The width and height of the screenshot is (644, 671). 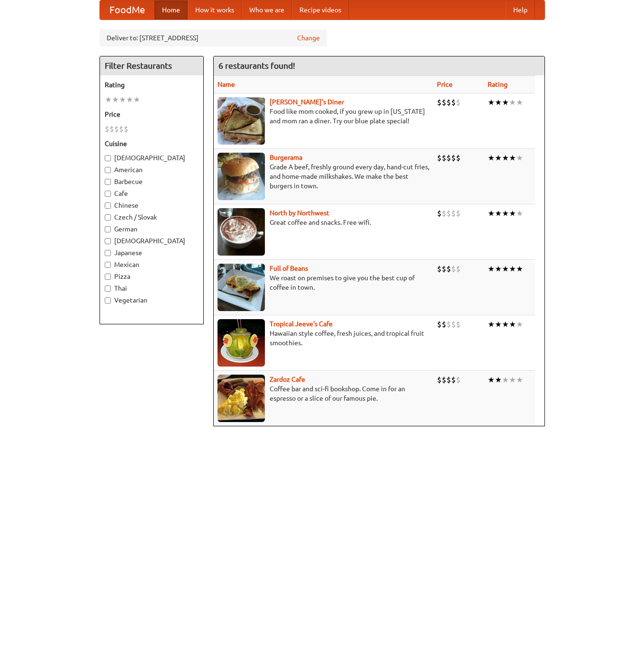 I want to click on b: Tropical Jeeve's Cafe, so click(x=301, y=324).